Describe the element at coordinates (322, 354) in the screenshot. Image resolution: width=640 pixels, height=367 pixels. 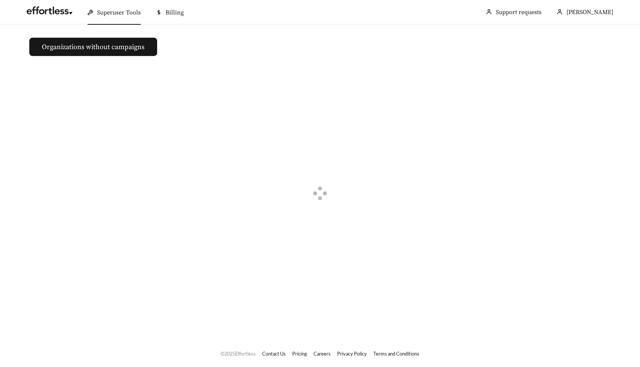
I see `a: Careers` at that location.